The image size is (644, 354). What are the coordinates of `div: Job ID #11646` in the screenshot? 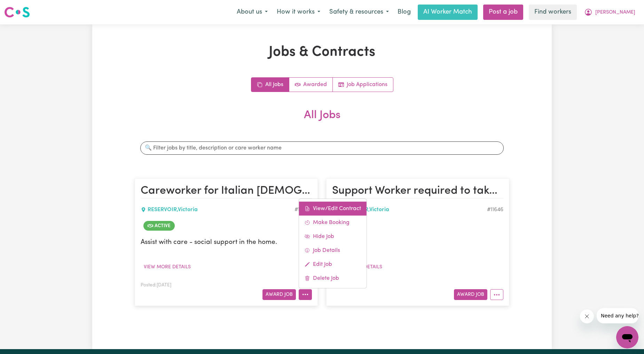 It's located at (495, 210).